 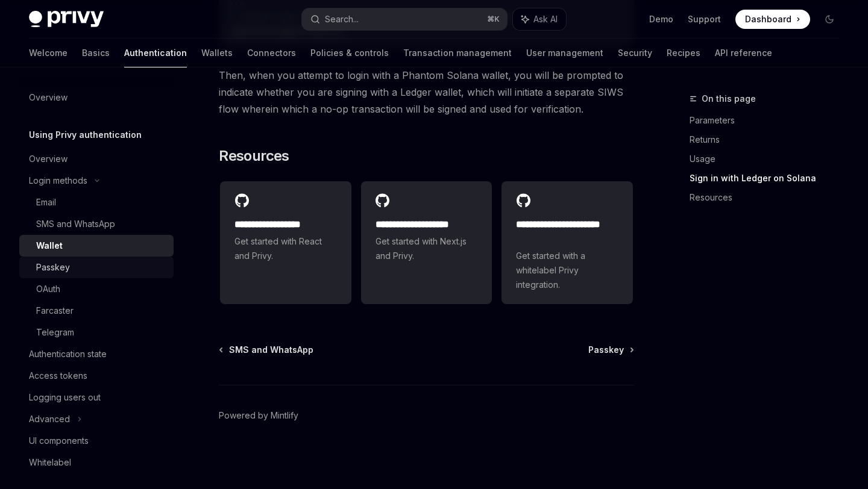 I want to click on a: Access tokens, so click(x=96, y=376).